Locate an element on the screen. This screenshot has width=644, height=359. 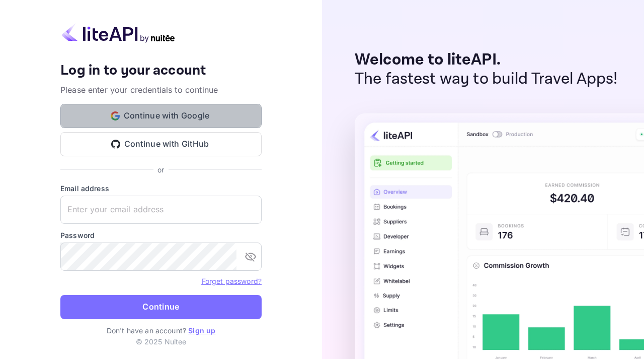
p: Don't have an account? is located at coordinates (161, 330).